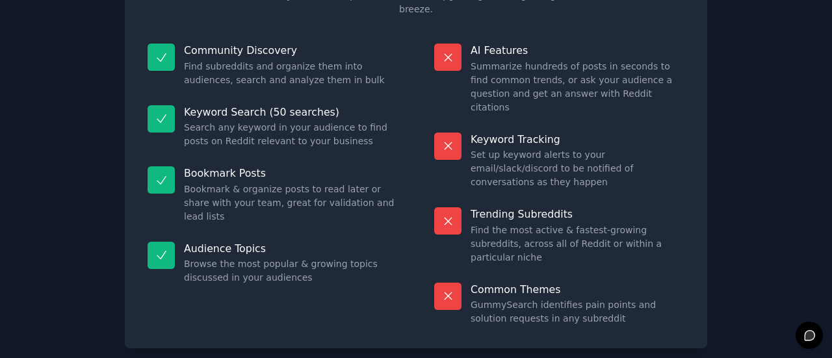  What do you see at coordinates (290, 248) in the screenshot?
I see `p: Audience Topics` at bounding box center [290, 248].